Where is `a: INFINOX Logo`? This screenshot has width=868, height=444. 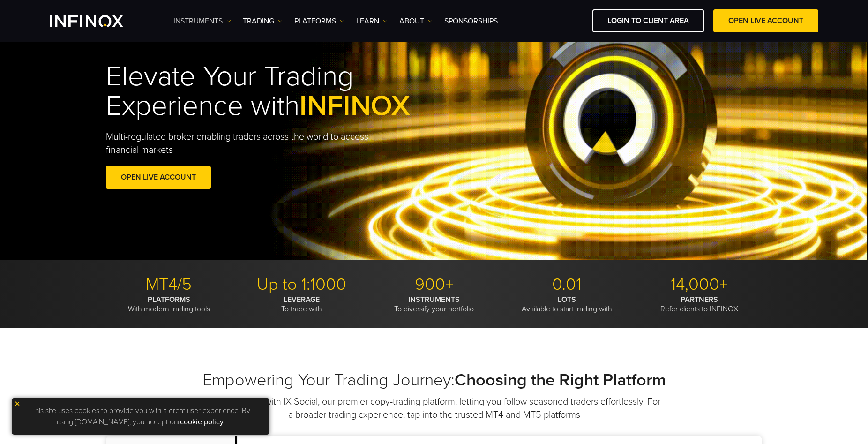 a: INFINOX Logo is located at coordinates (97, 21).